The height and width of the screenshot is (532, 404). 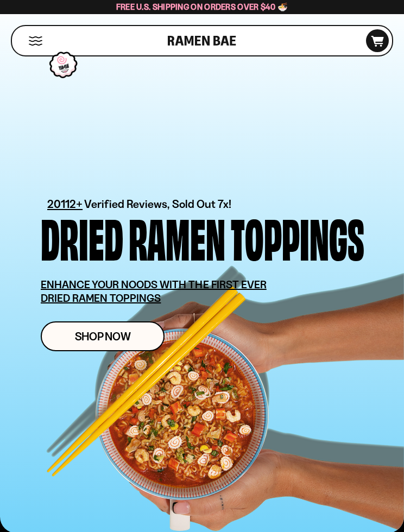 I want to click on span: 20112+, so click(x=64, y=204).